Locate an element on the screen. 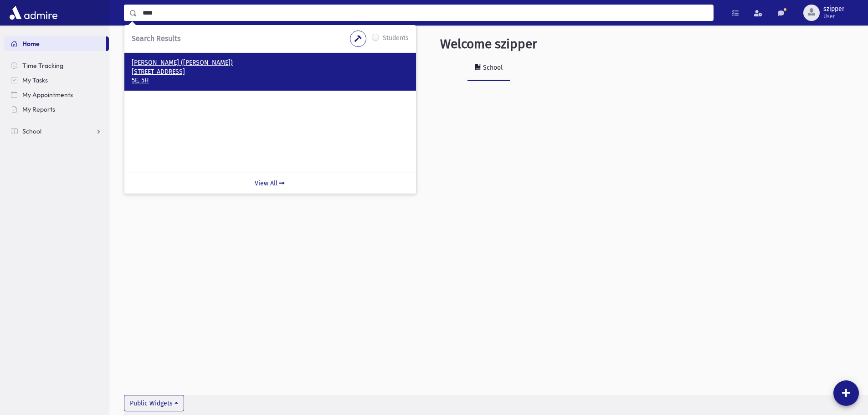 This screenshot has height=415, width=868. span: User is located at coordinates (834, 17).